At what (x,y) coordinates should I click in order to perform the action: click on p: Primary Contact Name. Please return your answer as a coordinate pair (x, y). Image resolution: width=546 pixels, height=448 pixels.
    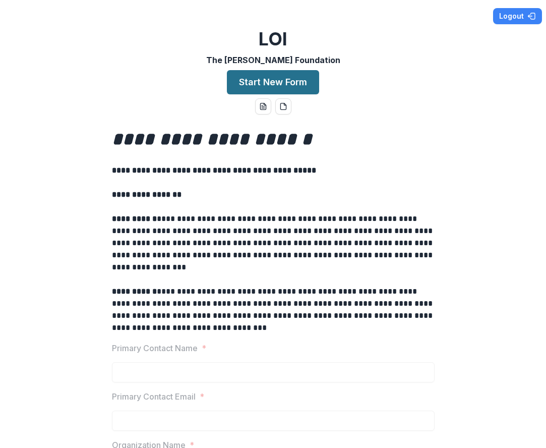
    Looking at the image, I should click on (155, 348).